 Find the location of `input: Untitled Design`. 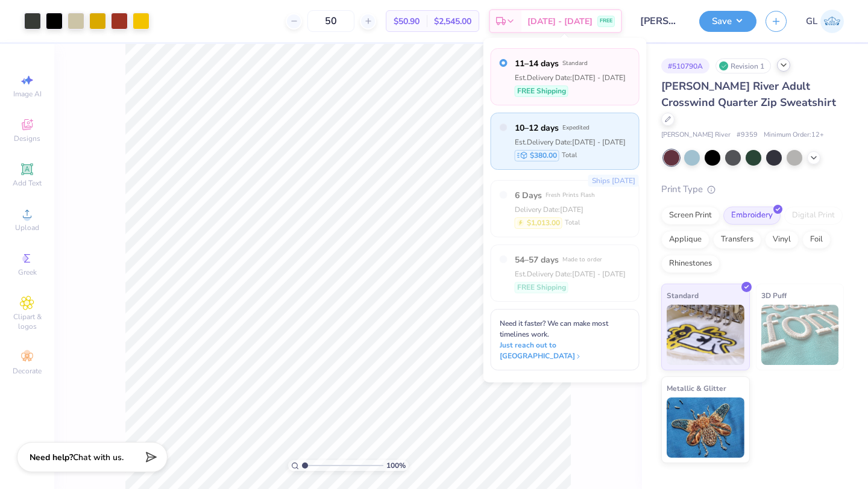

input: Untitled Design is located at coordinates (661, 21).